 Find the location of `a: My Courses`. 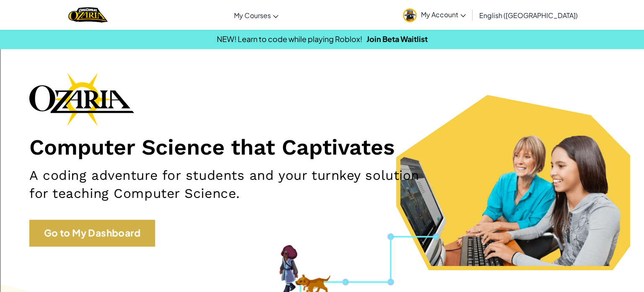

a: My Courses is located at coordinates (256, 15).